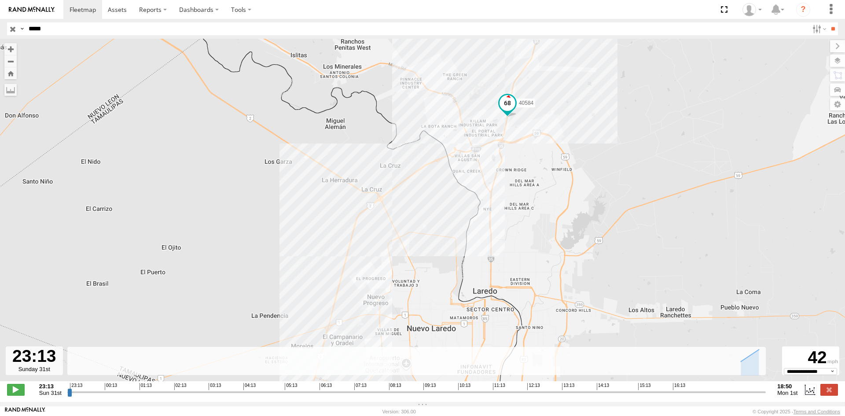  I want to click on span: 06:13, so click(326, 387).